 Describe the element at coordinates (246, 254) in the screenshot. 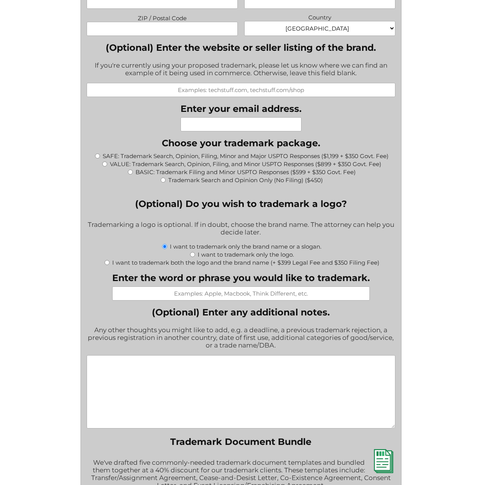

I see `label: I want to trademark only the logo.` at that location.